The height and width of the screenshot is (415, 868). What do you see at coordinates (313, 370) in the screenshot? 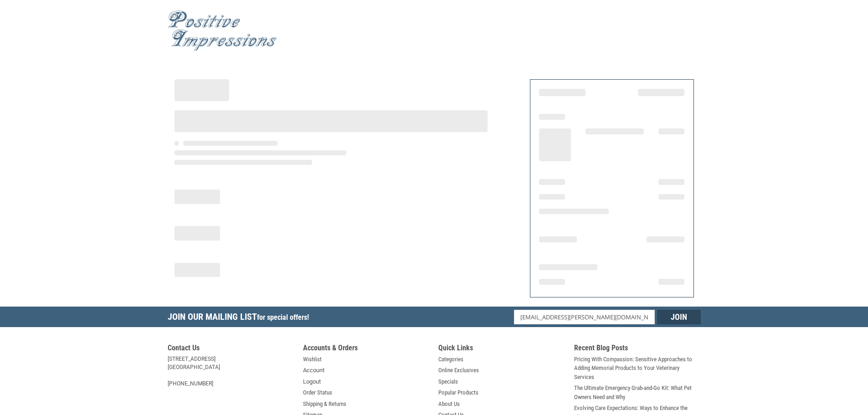
I see `a: Account` at bounding box center [313, 370].